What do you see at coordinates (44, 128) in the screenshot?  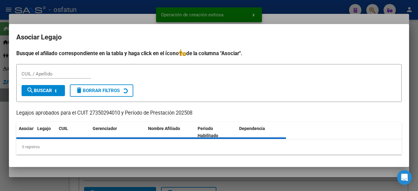 I see `span: Legajo` at bounding box center [44, 128].